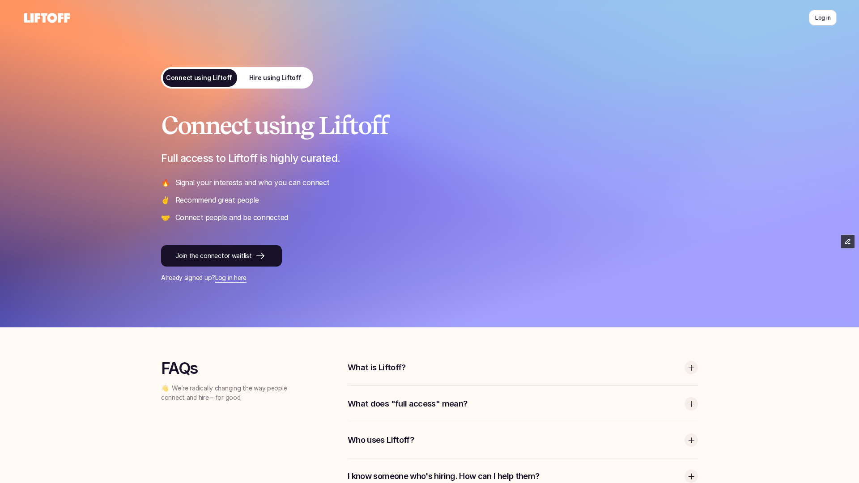 This screenshot has height=483, width=859. Describe the element at coordinates (213, 256) in the screenshot. I see `p: Join the connector waitlist` at that location.